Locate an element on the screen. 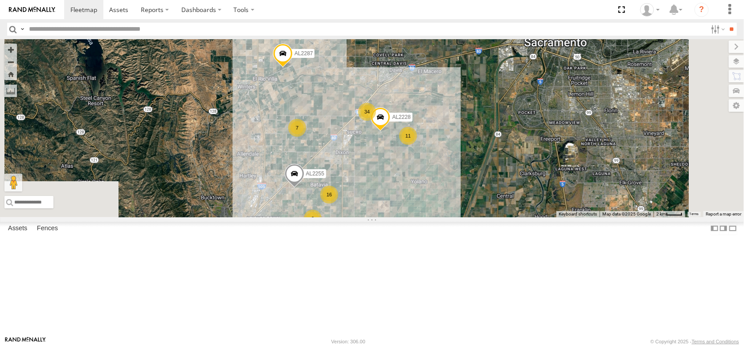 The height and width of the screenshot is (346, 744). a: Terms (opens in new tab) is located at coordinates (694, 214).